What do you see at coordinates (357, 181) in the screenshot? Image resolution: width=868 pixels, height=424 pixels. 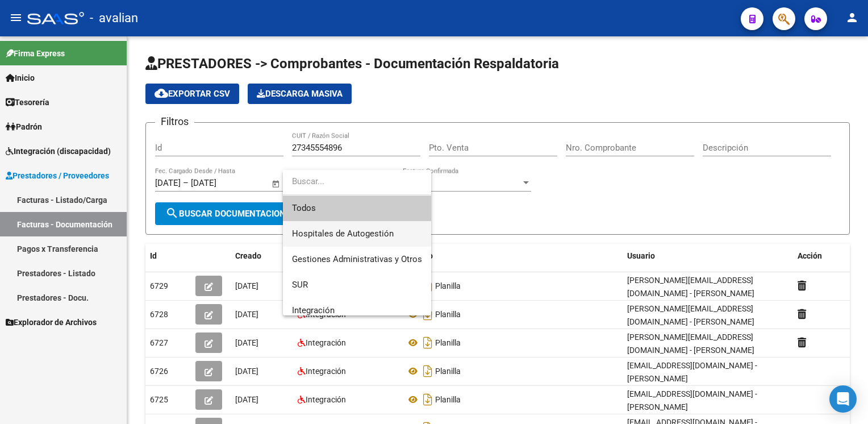 I see `input: dropdown search` at bounding box center [357, 181].